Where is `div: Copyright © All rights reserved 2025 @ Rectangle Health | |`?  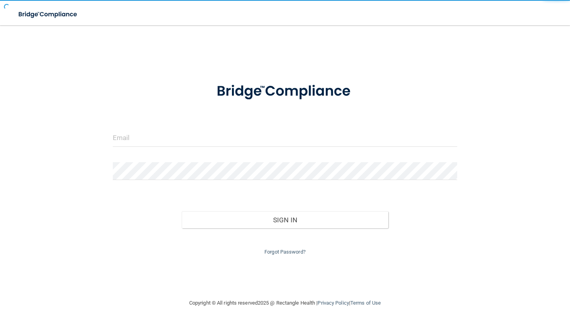 div: Copyright © All rights reserved 2025 @ Rectangle Health | | is located at coordinates (285, 303).